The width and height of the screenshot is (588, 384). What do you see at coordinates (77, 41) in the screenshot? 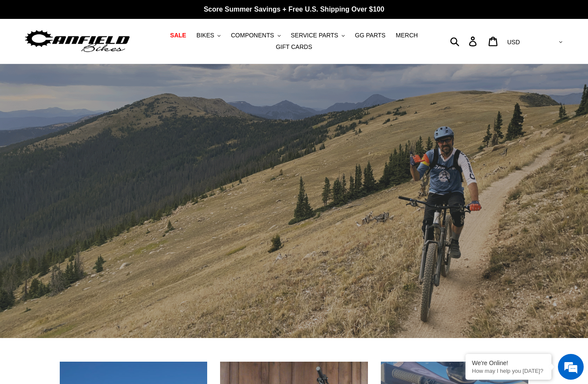
I see `img: Canfield Bikes` at bounding box center [77, 41].